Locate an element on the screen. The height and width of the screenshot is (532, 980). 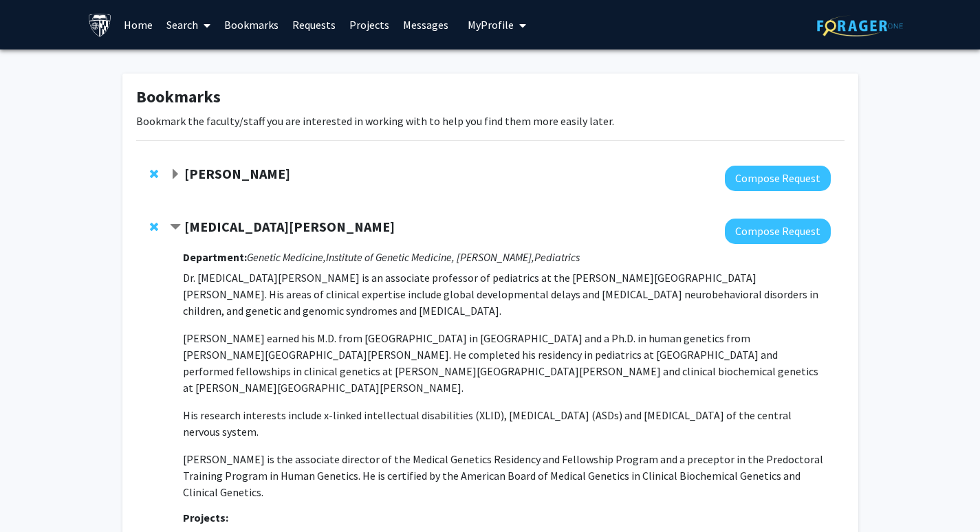
button: Compose Request to Jeffrey Tornheim is located at coordinates (778, 178).